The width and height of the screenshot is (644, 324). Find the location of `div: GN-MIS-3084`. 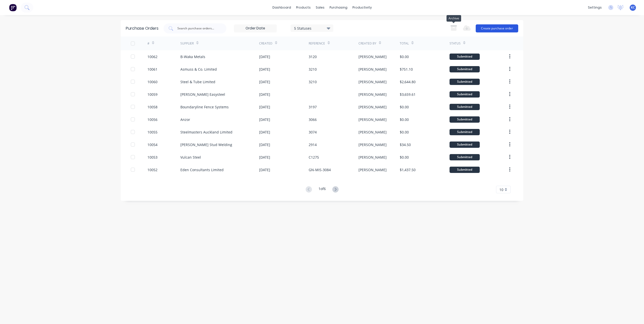

div: GN-MIS-3084 is located at coordinates (320, 170).